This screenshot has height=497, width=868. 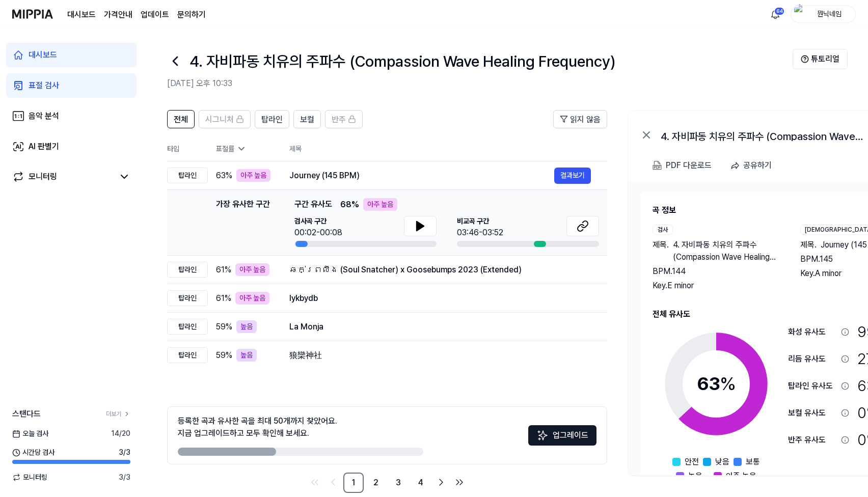 What do you see at coordinates (247, 326) in the screenshot?
I see `div: 높음` at bounding box center [247, 326].